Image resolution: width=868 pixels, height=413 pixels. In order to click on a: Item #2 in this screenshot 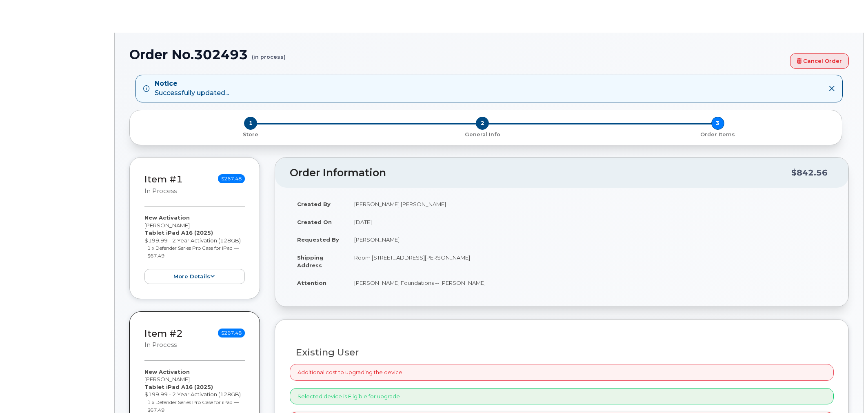, I will do `click(164, 333)`.